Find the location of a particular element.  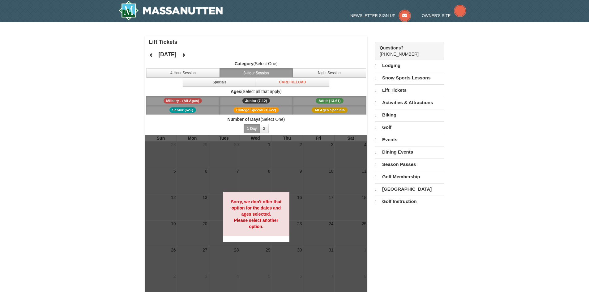

span: Newsletter Sign Up is located at coordinates (373, 15).